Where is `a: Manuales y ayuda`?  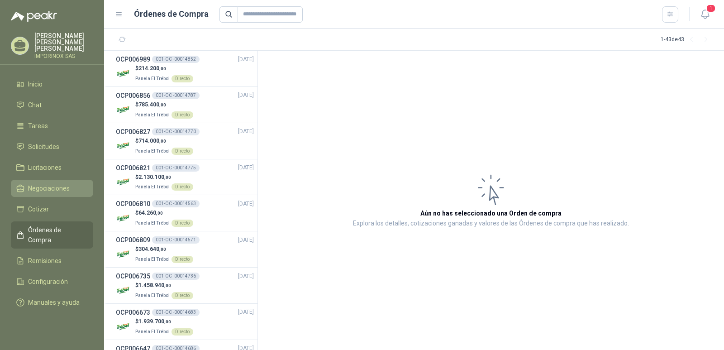
a: Manuales y ayuda is located at coordinates (52, 302).